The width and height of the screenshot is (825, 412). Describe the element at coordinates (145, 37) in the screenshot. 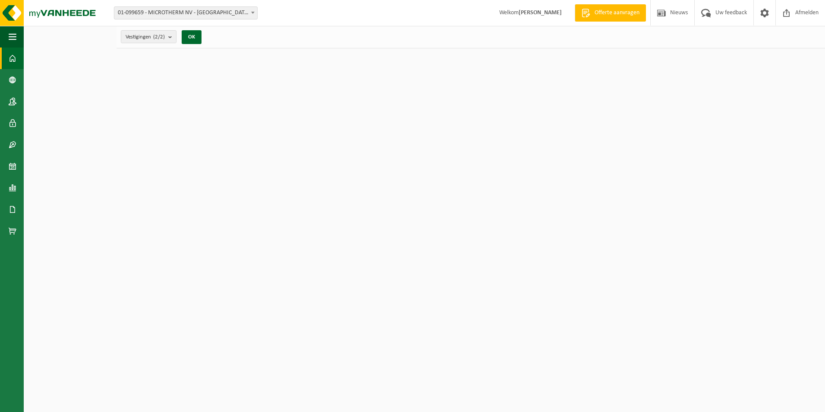

I see `span: Vestigingen` at that location.